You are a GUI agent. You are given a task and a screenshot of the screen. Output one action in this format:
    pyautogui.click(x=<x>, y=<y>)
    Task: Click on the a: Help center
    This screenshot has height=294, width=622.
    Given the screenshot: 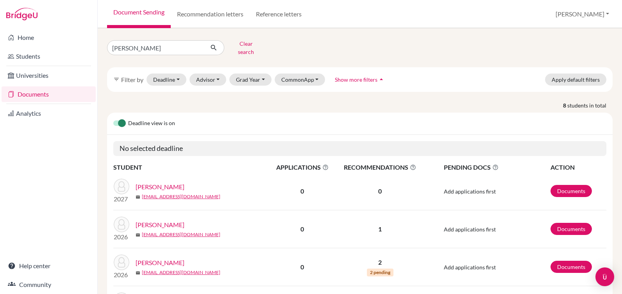 What is the action you would take?
    pyautogui.click(x=48, y=265)
    